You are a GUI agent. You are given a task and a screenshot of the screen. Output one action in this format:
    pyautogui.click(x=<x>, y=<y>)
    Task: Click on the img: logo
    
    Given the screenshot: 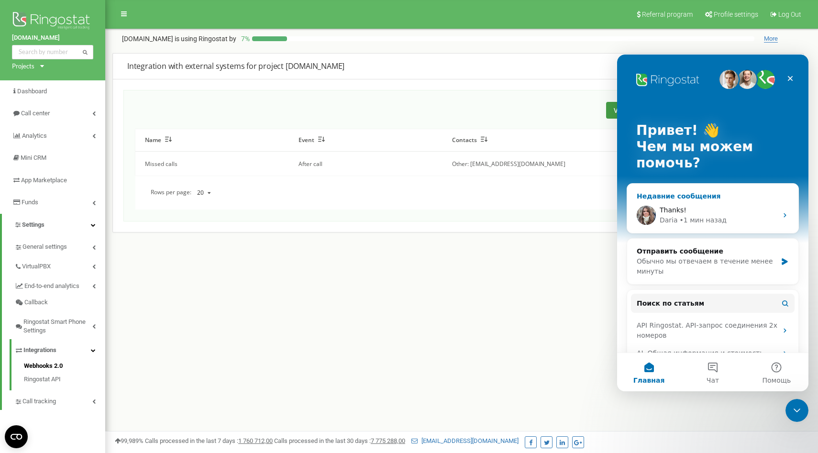 What is the action you would take?
    pyautogui.click(x=51, y=25)
    